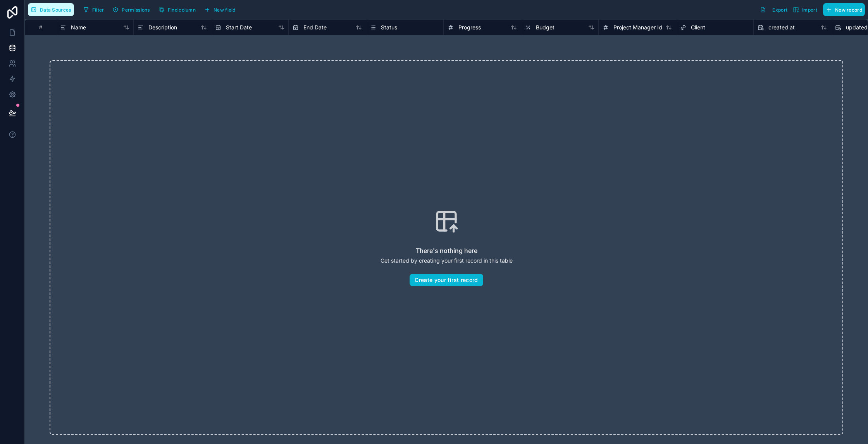  I want to click on span: Status, so click(389, 28).